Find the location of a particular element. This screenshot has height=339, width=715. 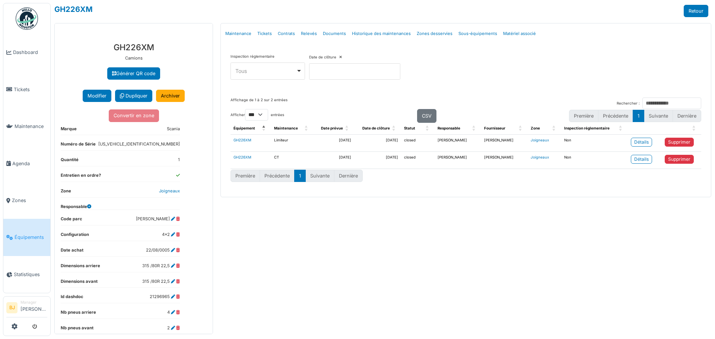

label: Afficher entrées is located at coordinates (257, 115).